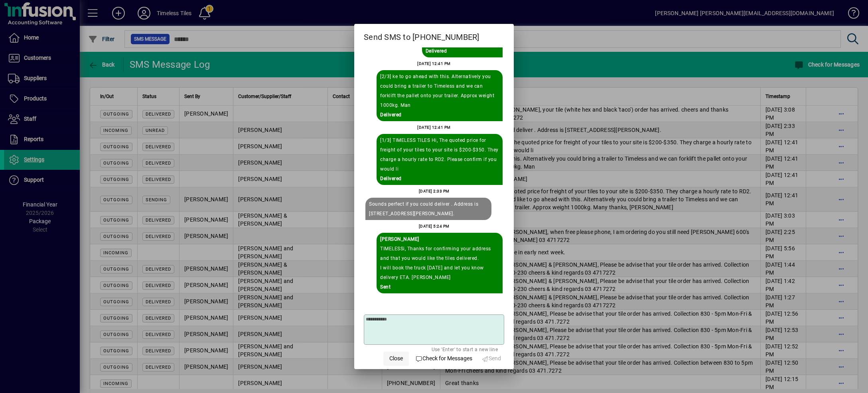 The height and width of the screenshot is (393, 868). What do you see at coordinates (440, 287) in the screenshot?
I see `div: Sent` at bounding box center [440, 287].